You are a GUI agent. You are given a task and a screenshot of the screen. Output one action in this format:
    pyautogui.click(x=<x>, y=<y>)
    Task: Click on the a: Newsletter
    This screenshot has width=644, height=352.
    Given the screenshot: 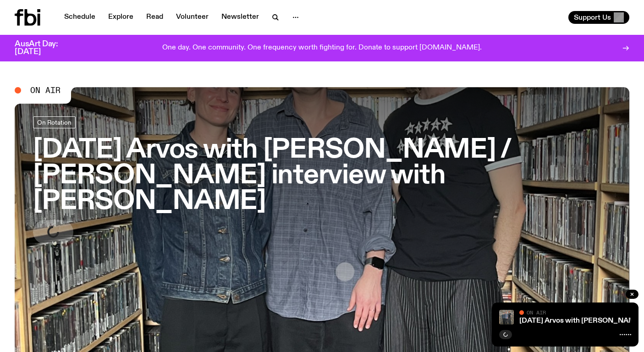 What is the action you would take?
    pyautogui.click(x=240, y=17)
    